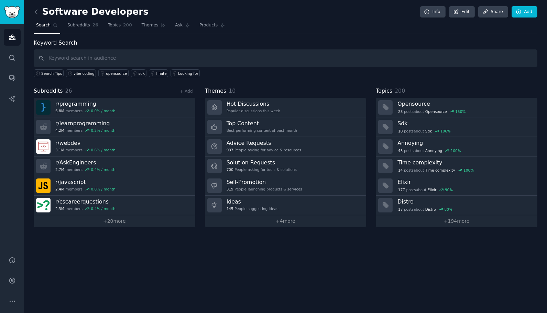 The height and width of the screenshot is (313, 547). What do you see at coordinates (158, 73) in the screenshot?
I see `a: I hate` at bounding box center [158, 73].